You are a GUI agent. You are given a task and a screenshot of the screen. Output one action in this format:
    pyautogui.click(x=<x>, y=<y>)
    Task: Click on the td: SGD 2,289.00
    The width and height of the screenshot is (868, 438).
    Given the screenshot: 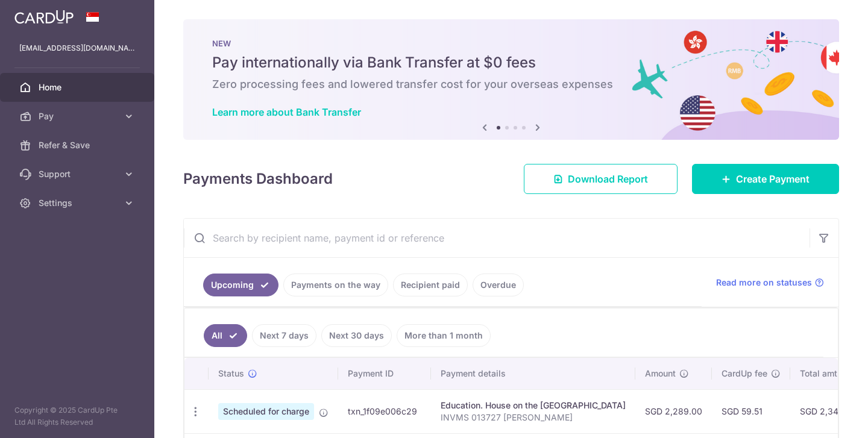 What is the action you would take?
    pyautogui.click(x=673, y=411)
    